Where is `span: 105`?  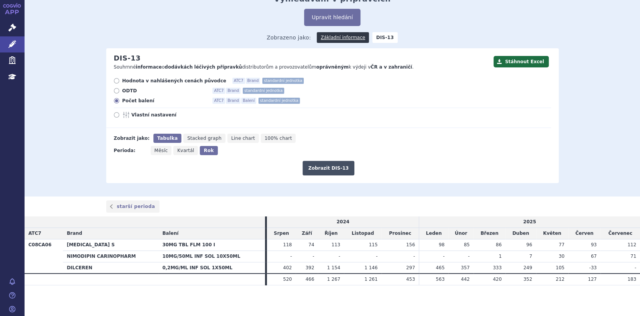
span: 105 is located at coordinates (559, 268).